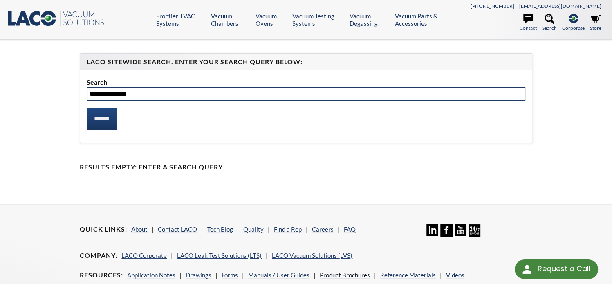 Image resolution: width=612 pixels, height=284 pixels. What do you see at coordinates (306, 82) in the screenshot?
I see `label: Search` at bounding box center [306, 82].